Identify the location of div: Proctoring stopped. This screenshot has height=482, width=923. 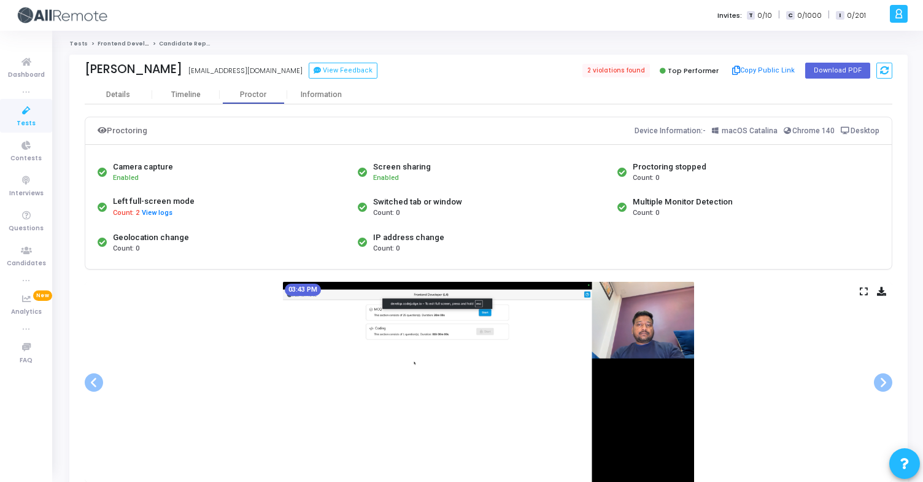
(670, 167).